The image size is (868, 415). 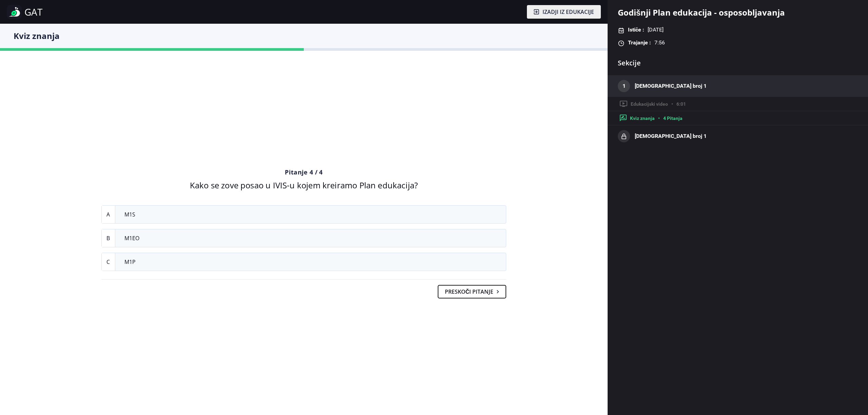 I want to click on button: Izadji iz edukacije, so click(x=564, y=12).